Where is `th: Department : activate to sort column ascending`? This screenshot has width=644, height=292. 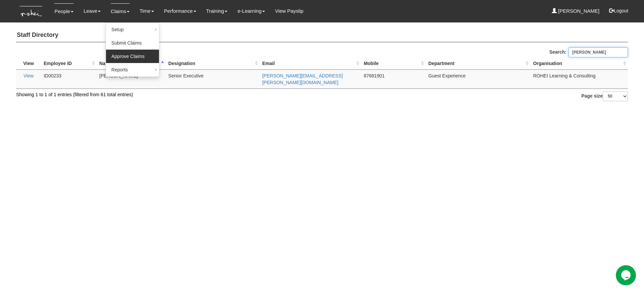
th: Department : activate to sort column ascending is located at coordinates (478, 63).